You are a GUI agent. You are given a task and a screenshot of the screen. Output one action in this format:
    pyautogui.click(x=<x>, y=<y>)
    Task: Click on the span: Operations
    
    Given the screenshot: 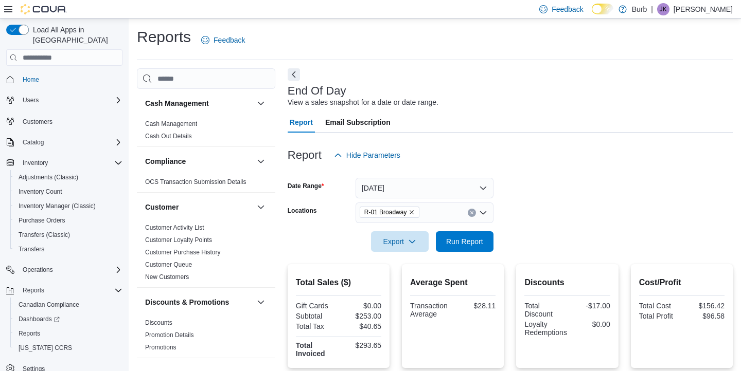 What is the action you would take?
    pyautogui.click(x=38, y=270)
    